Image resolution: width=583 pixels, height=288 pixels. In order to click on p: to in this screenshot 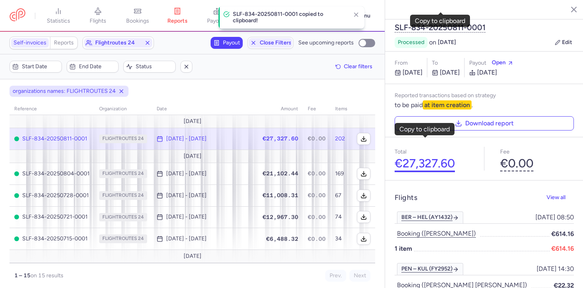, I will do `click(446, 63)`.